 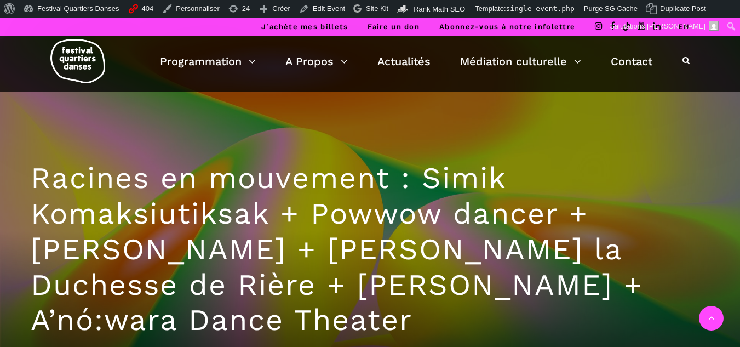 I want to click on span: single-event.php, so click(x=540, y=8).